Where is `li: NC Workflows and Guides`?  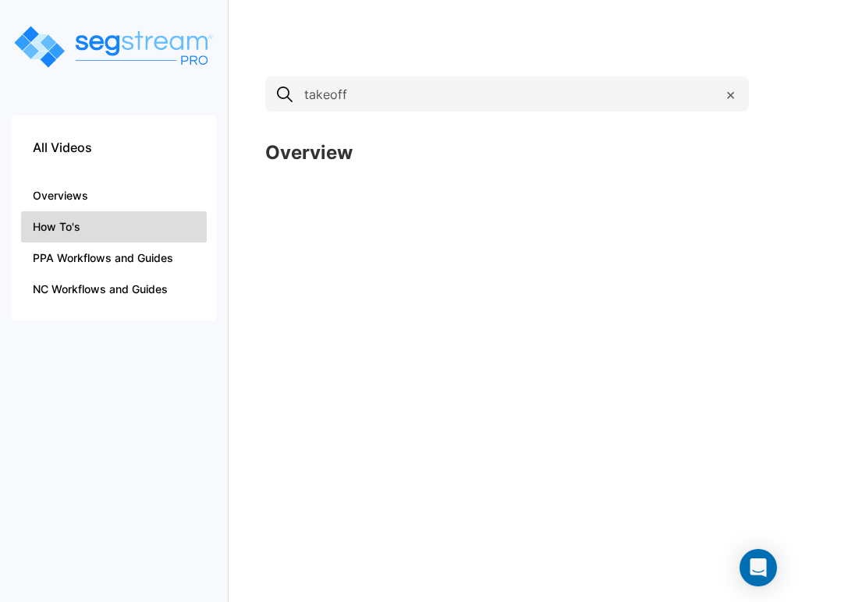
li: NC Workflows and Guides is located at coordinates (114, 289).